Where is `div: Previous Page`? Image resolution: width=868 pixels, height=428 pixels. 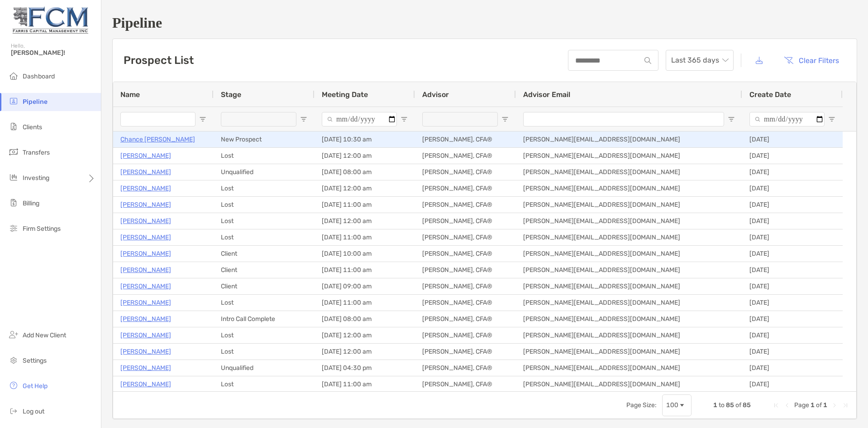
div: Previous Page is located at coordinates (787, 405).